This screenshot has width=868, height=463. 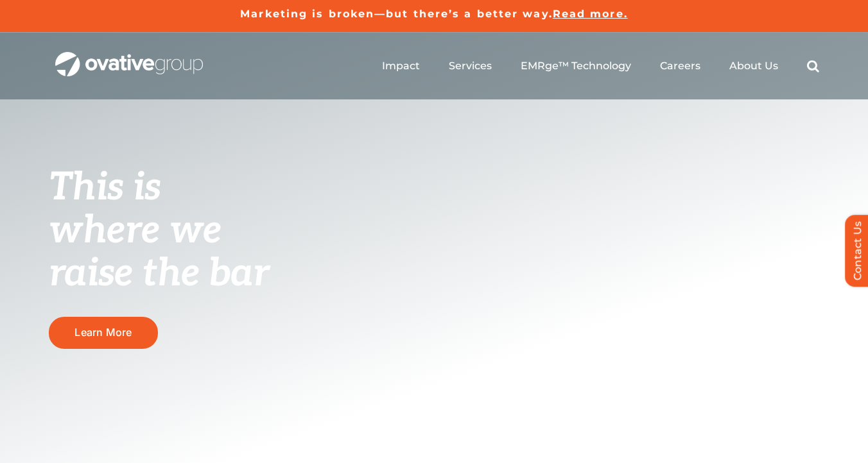 I want to click on span: Careers, so click(x=680, y=66).